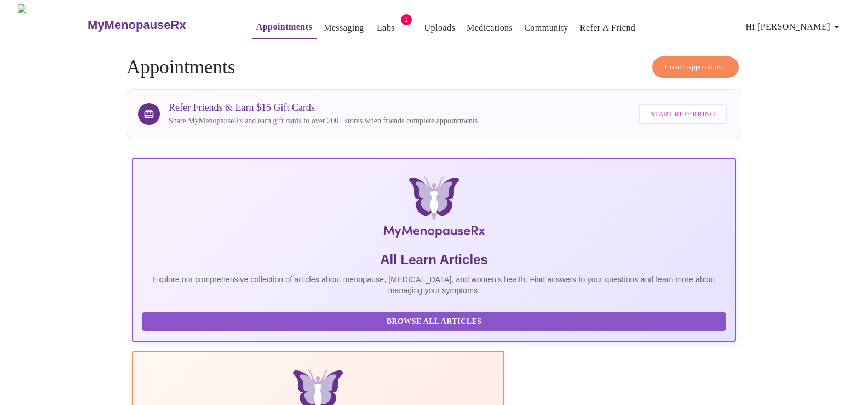  What do you see at coordinates (284, 27) in the screenshot?
I see `button: Appointments` at bounding box center [284, 27].